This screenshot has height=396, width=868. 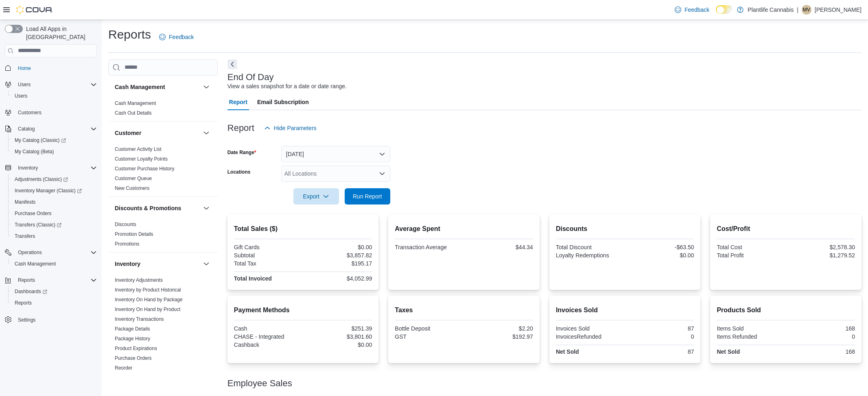 What do you see at coordinates (751, 337) in the screenshot?
I see `div: Items Refunded` at bounding box center [751, 337].